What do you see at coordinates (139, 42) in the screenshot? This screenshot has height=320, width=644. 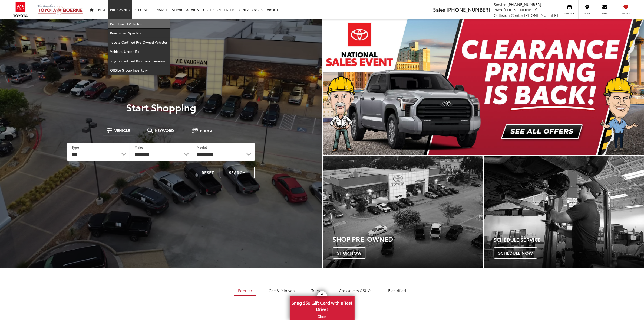 I see `a: Toyota Certified Pre-Owned Vehicles` at bounding box center [139, 42].